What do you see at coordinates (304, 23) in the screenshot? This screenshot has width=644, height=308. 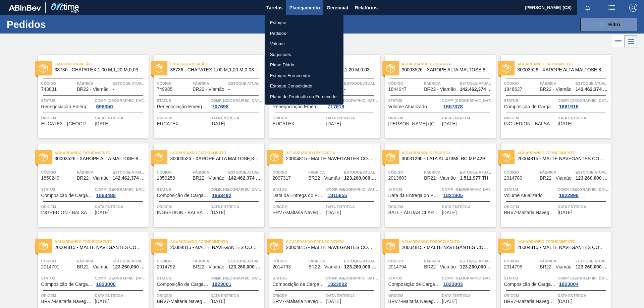 I see `li: Estoque` at bounding box center [304, 23].